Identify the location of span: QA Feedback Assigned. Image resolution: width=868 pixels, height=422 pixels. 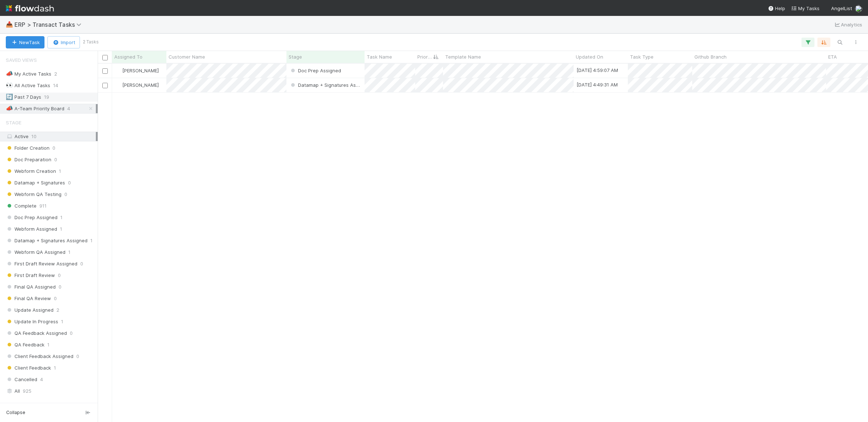
(36, 333).